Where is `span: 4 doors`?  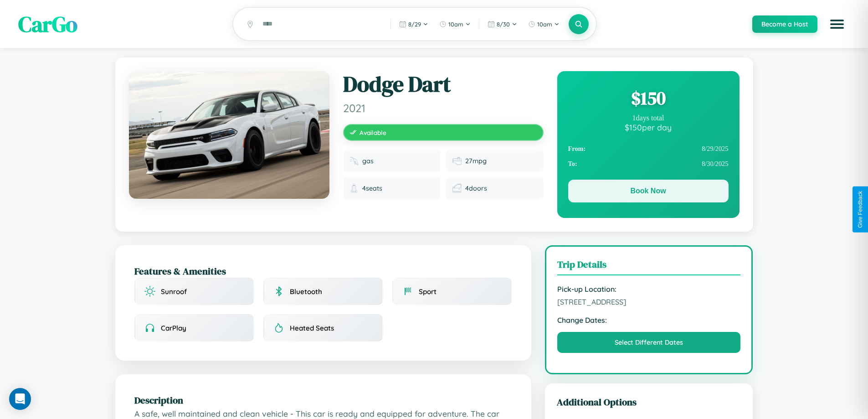 span: 4 doors is located at coordinates (476, 188).